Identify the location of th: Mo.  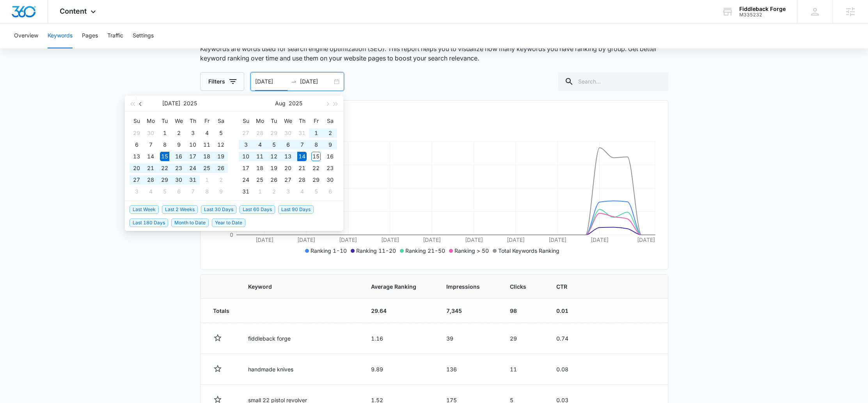
(260, 121).